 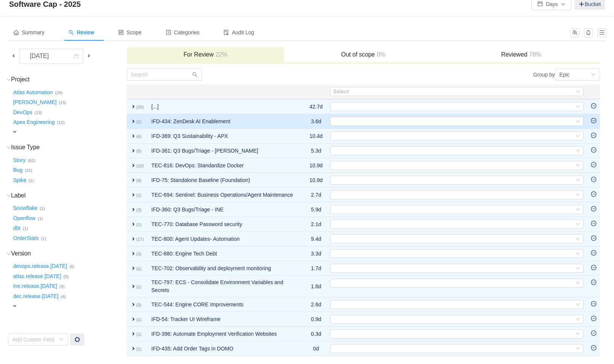 I want to click on button: DevOps, so click(x=23, y=112).